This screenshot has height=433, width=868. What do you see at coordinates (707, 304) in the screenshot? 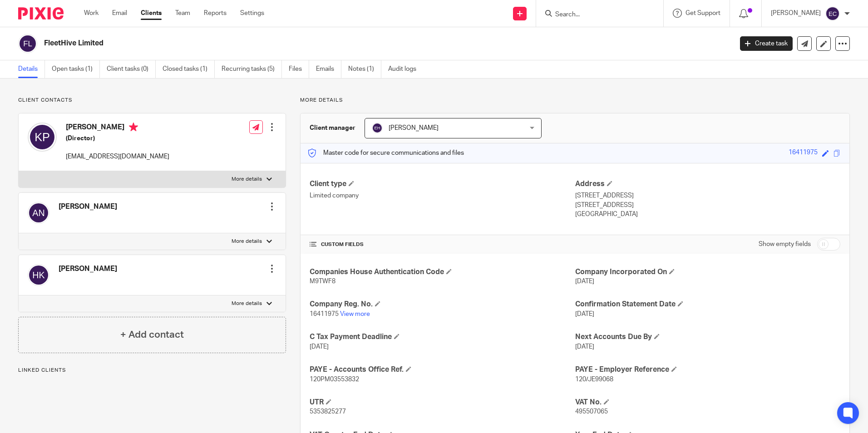
I see `h4: Confirmation Statement Date` at bounding box center [707, 304].